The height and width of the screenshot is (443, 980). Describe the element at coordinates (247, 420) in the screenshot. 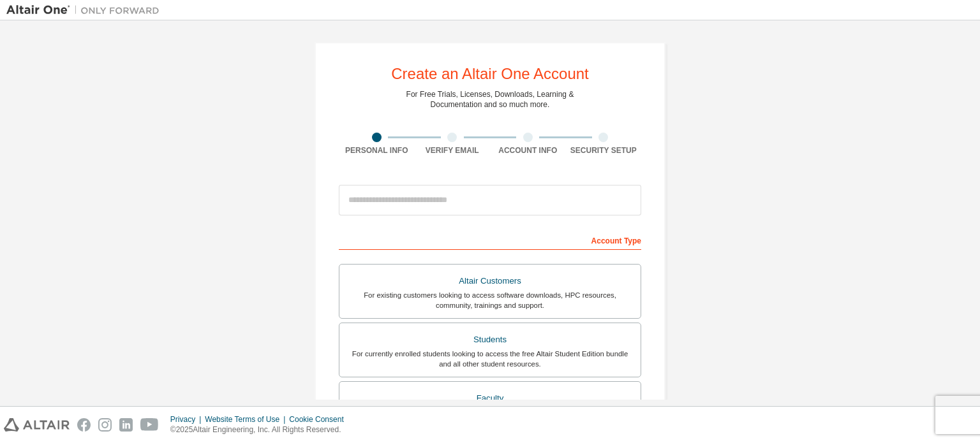

I see `div: Website Terms of Use` at that location.